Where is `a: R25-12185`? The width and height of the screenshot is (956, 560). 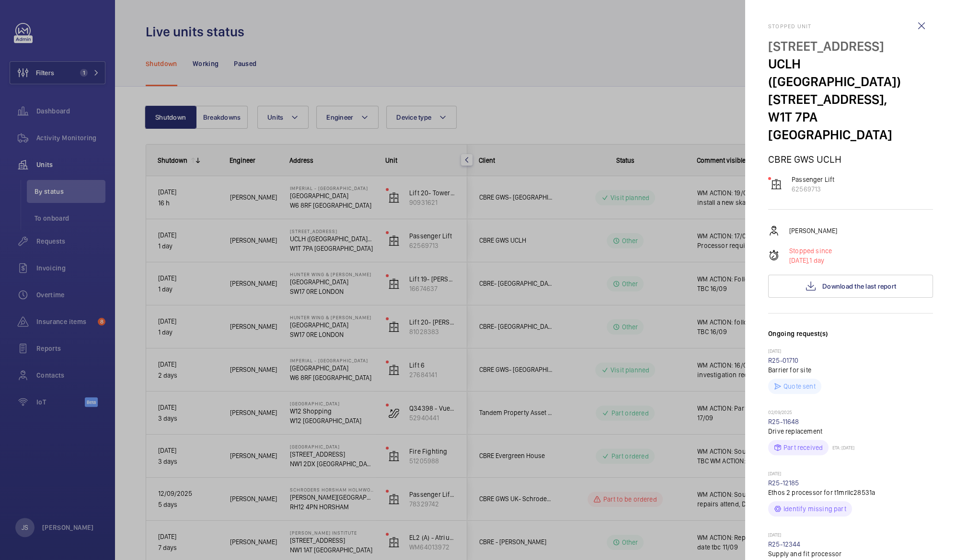
a: R25-12185 is located at coordinates (784, 483).